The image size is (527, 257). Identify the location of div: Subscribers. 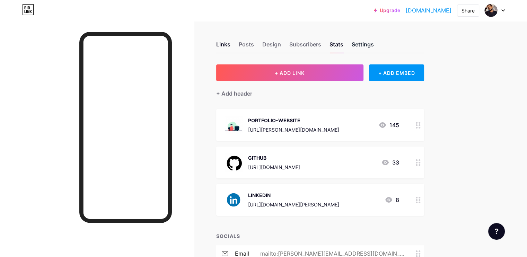
(305, 46).